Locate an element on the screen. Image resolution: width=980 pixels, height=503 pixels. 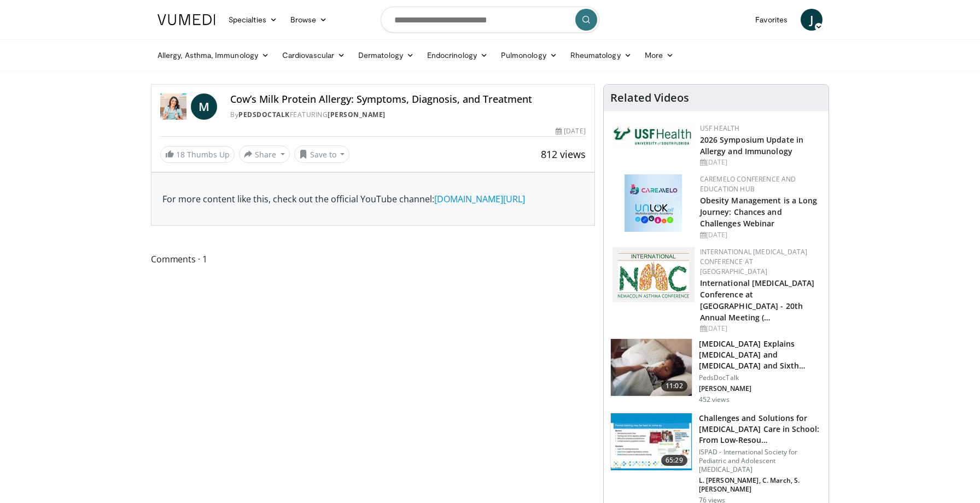
button: Save to is located at coordinates (322, 154).